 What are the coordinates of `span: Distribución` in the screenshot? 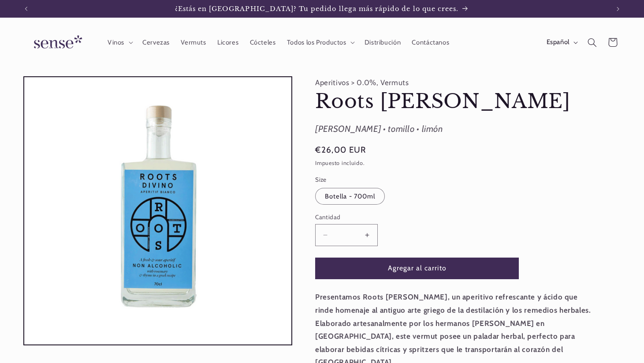 It's located at (383, 42).